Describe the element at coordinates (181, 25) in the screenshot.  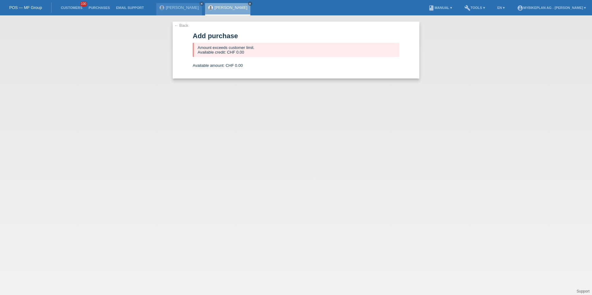
I see `a: ← Back` at that location.